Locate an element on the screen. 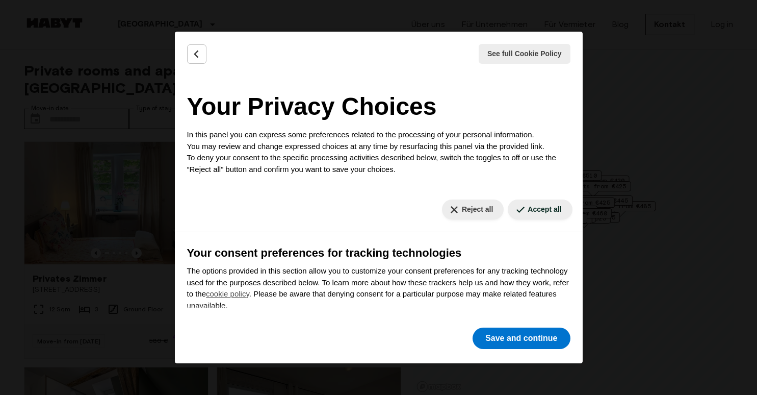  button: Save and continue is located at coordinates (521, 338).